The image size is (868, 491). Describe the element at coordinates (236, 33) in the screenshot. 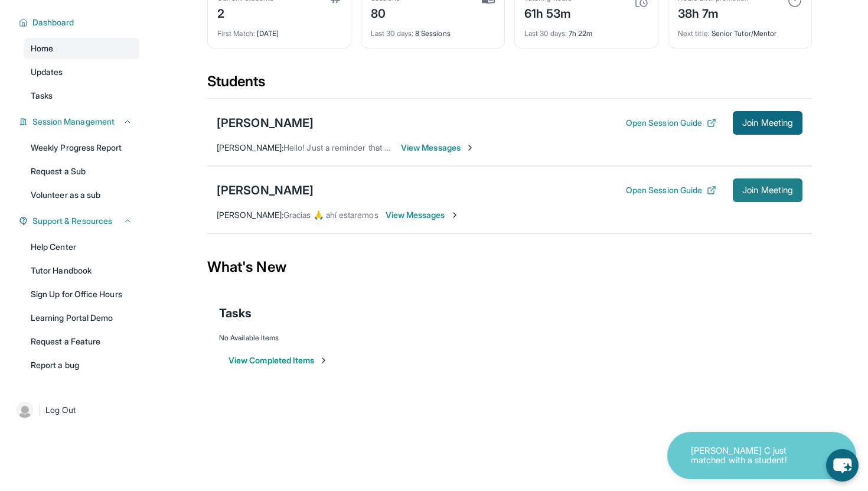

I see `span: First Match :` at that location.